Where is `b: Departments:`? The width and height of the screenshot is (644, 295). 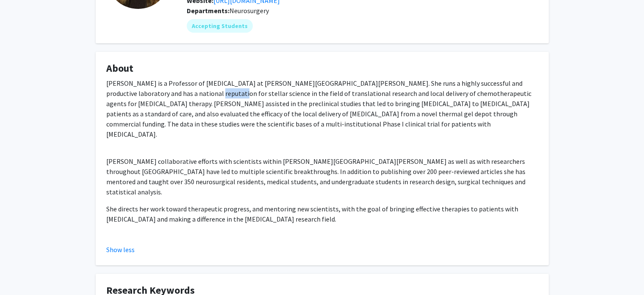
b: Departments: is located at coordinates (208, 10).